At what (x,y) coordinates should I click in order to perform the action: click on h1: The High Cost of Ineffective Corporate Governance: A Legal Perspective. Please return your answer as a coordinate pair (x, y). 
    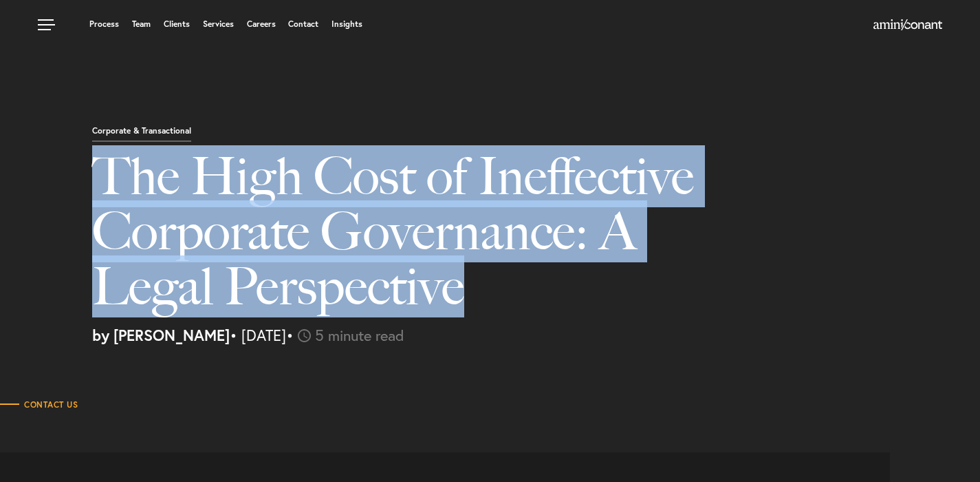
    Looking at the image, I should click on (399, 238).